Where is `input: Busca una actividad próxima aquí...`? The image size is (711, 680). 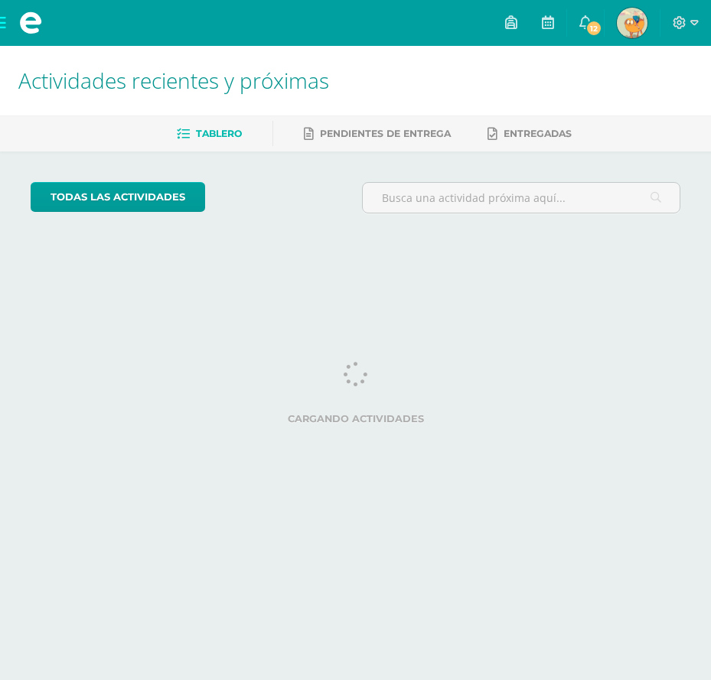
input: Busca una actividad próxima aquí... is located at coordinates (521, 197).